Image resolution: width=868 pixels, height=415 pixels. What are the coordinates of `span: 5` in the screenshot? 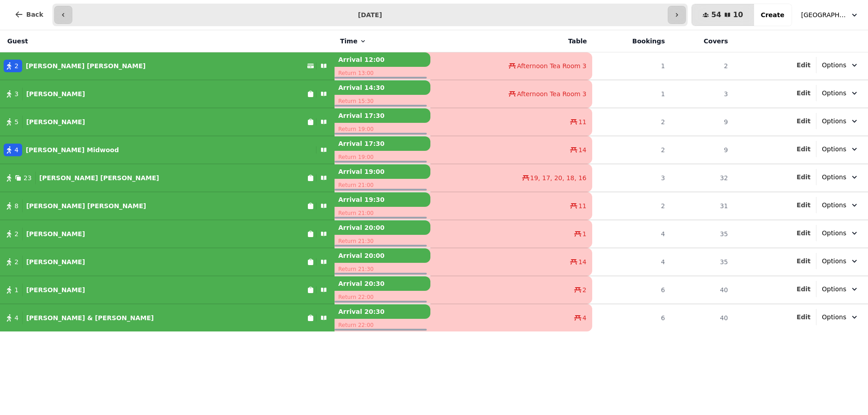 It's located at (16, 122).